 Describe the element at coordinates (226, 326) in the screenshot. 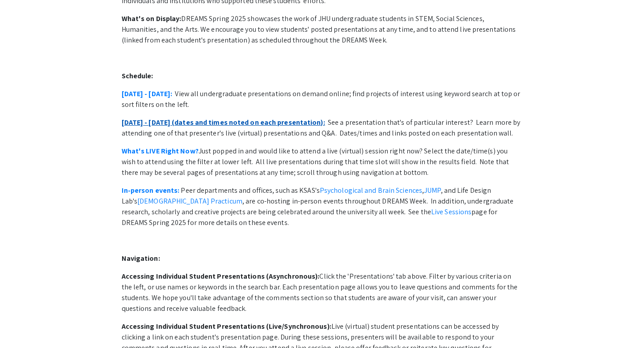

I see `strong: Accessing Individual Student Presentations (Live/Synchronous):` at that location.